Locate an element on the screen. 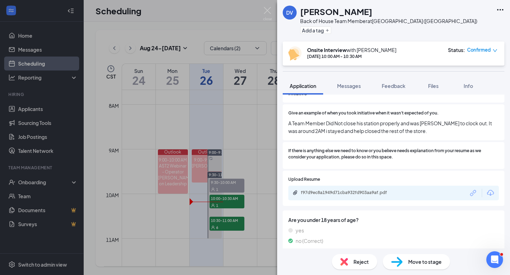 Image resolution: width=510 pixels, height=275 pixels. span: Are you under 18 years of age? is located at coordinates (393, 220).